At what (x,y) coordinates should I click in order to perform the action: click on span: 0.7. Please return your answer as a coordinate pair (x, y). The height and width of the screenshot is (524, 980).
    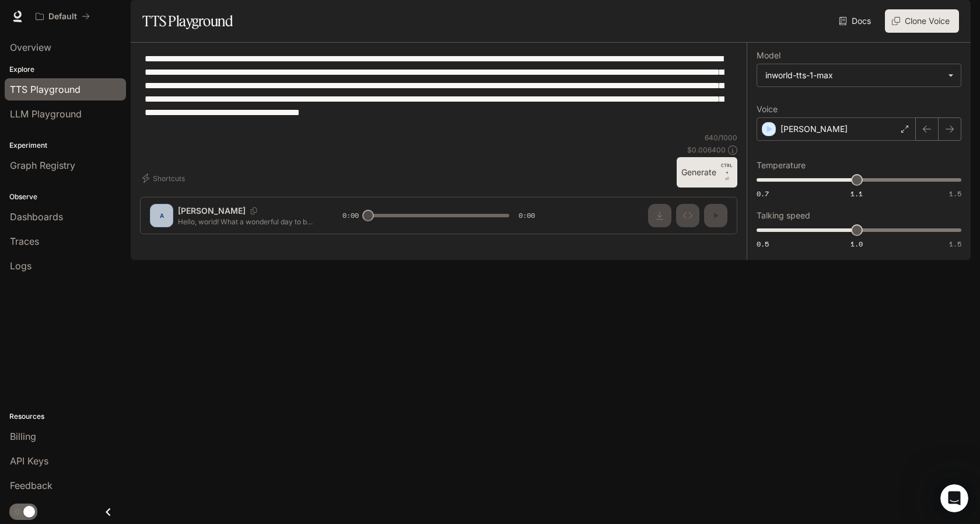
    Looking at the image, I should click on (763, 194).